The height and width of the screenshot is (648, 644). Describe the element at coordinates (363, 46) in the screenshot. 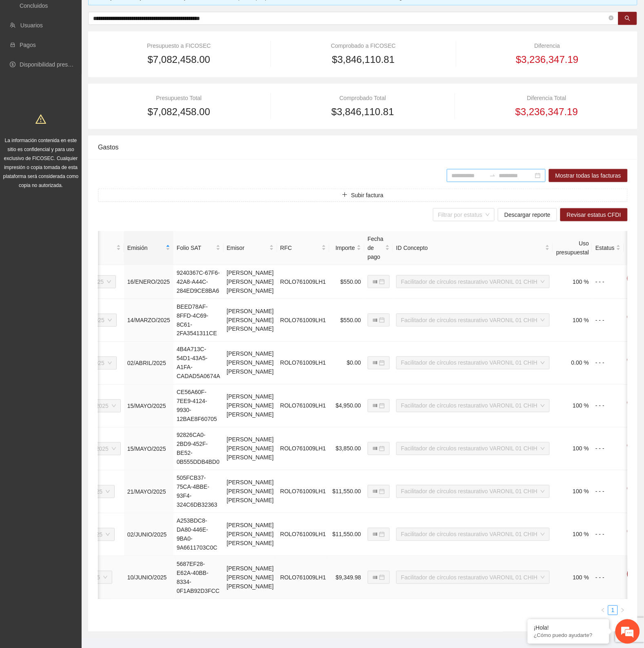

I see `div: Comprobado a FICOSEC` at that location.